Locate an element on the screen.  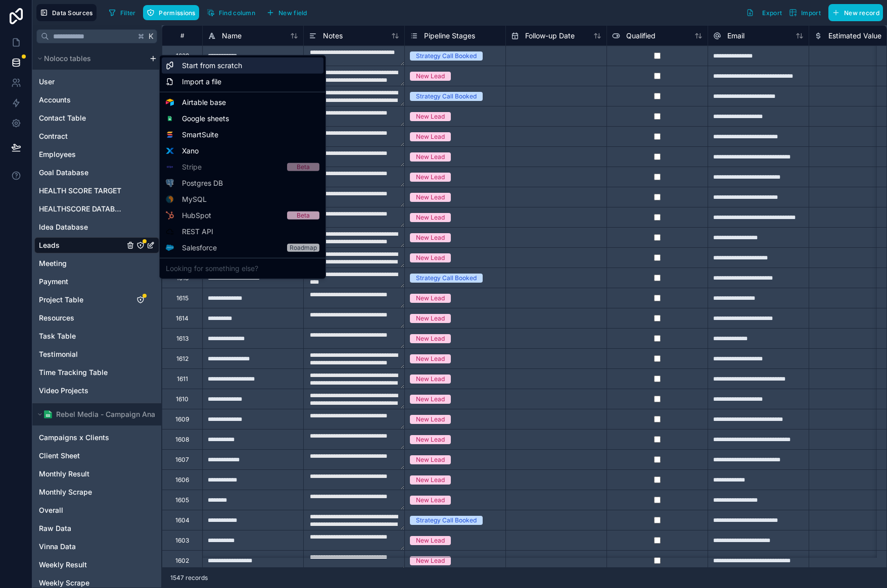
img: Postgres logo is located at coordinates (170, 183).